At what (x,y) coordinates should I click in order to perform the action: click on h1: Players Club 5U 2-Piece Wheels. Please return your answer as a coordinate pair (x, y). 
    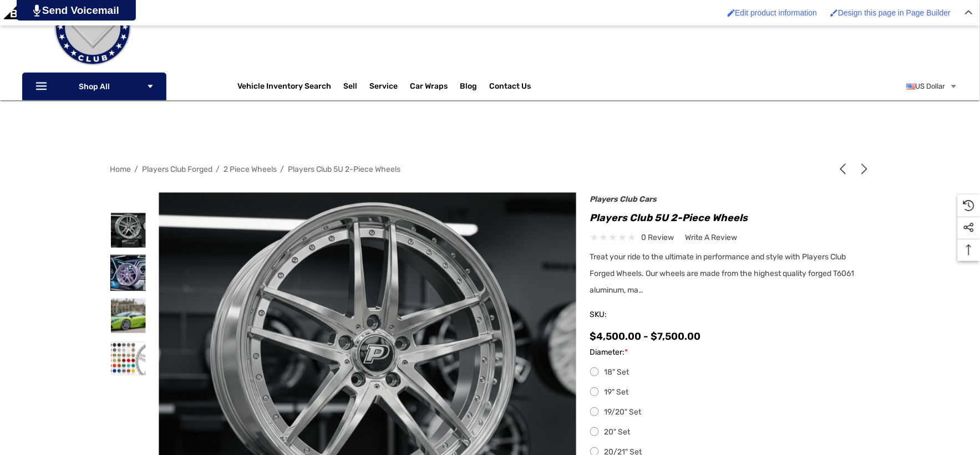
    Looking at the image, I should click on (730, 218).